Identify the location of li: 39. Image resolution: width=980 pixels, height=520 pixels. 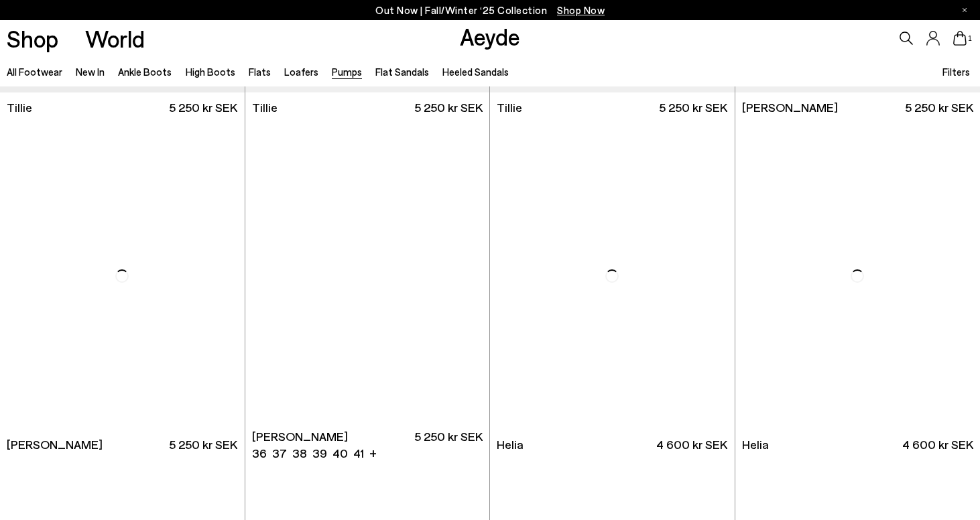
(320, 453).